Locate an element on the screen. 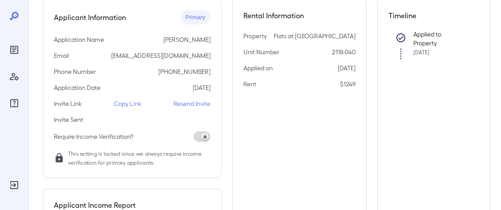 The image size is (501, 210). span: Primary is located at coordinates (195, 17).